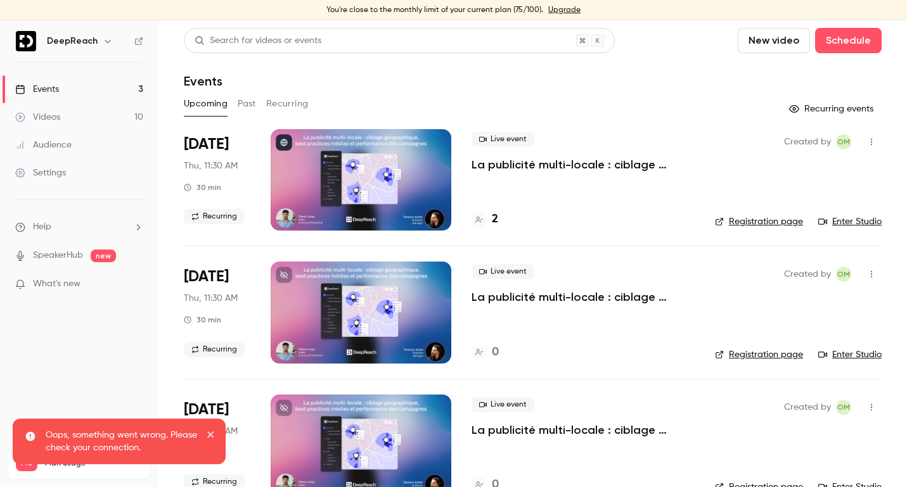 The image size is (907, 487). What do you see at coordinates (495, 219) in the screenshot?
I see `h4: 2` at bounding box center [495, 219].